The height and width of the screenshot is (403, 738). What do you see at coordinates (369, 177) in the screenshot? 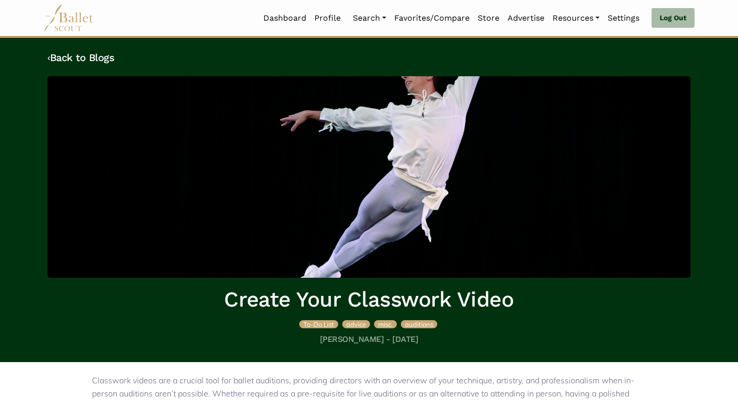
I see `img: header_image.img` at bounding box center [369, 177].